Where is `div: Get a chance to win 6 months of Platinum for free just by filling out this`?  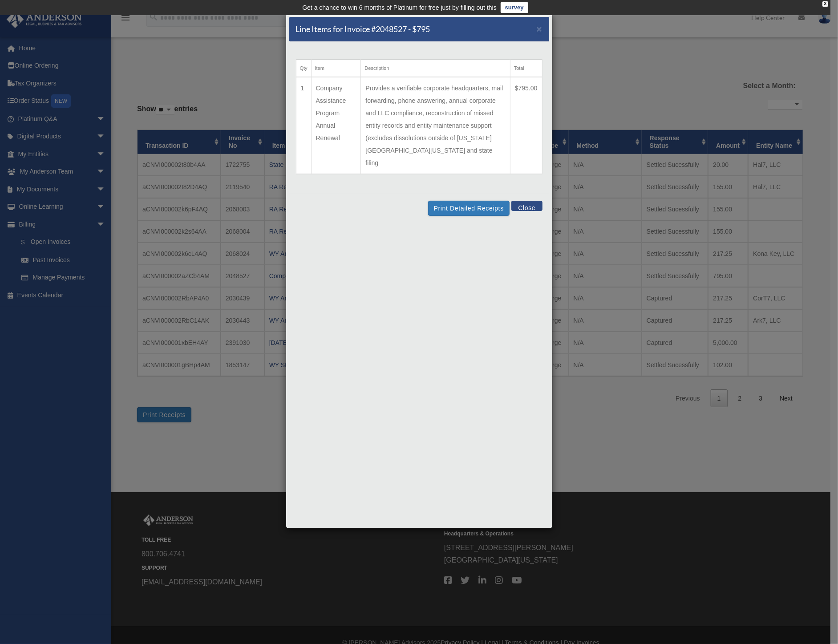 div: Get a chance to win 6 months of Platinum for free just by filling out this is located at coordinates (400, 7).